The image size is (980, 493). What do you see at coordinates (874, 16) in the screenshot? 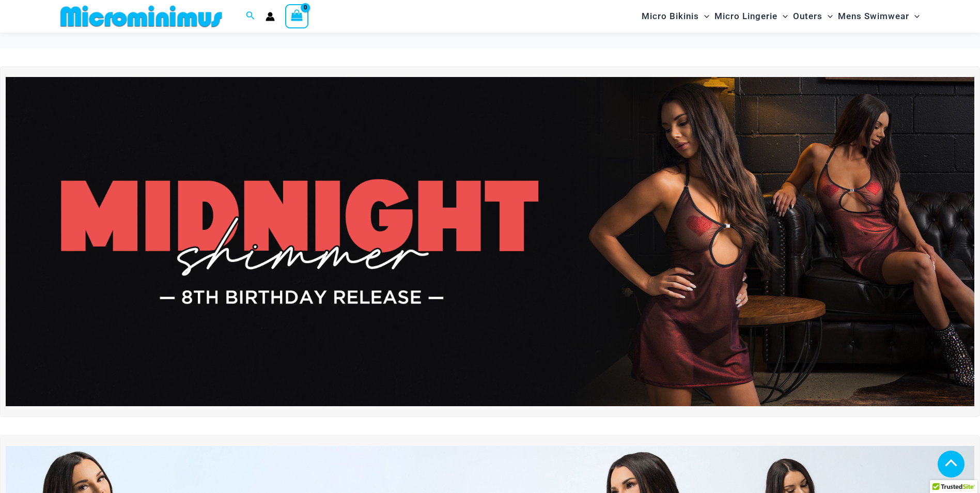
I see `span: Mens Swimwear` at bounding box center [874, 16].